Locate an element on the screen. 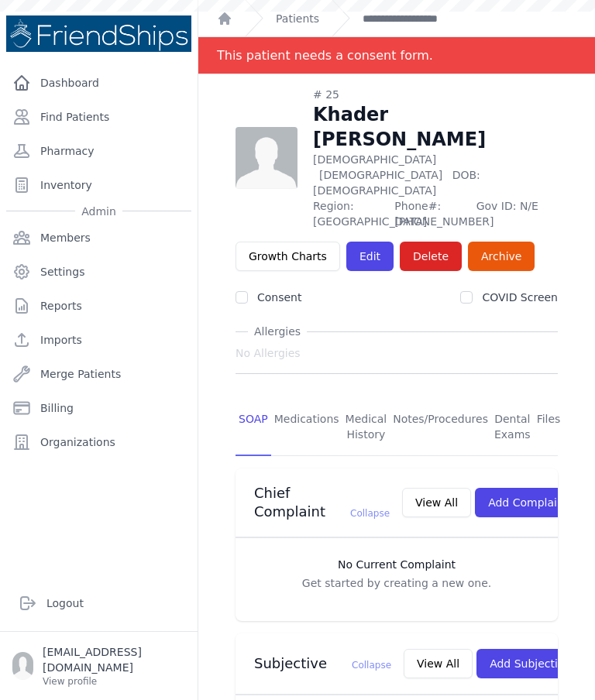 The height and width of the screenshot is (700, 595). a: Logout is located at coordinates (99, 603).